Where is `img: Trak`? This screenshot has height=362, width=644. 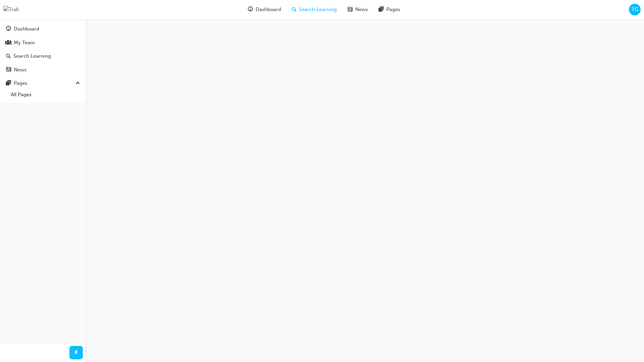 img: Trak is located at coordinates (11, 10).